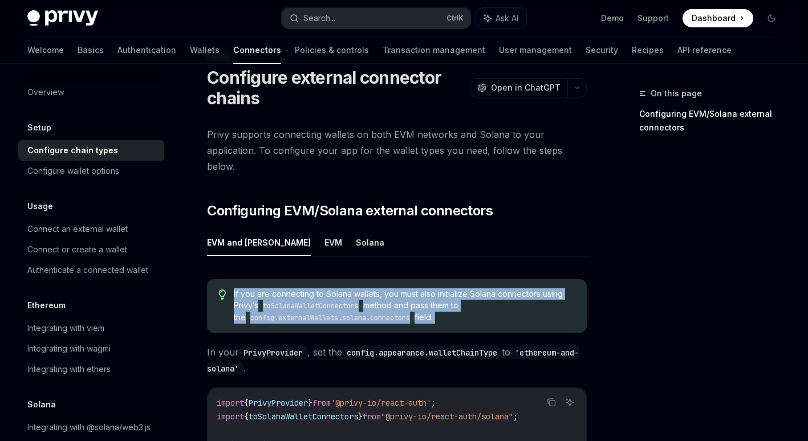 Image resolution: width=808 pixels, height=441 pixels. Describe the element at coordinates (205, 50) in the screenshot. I see `a: Wallets` at that location.